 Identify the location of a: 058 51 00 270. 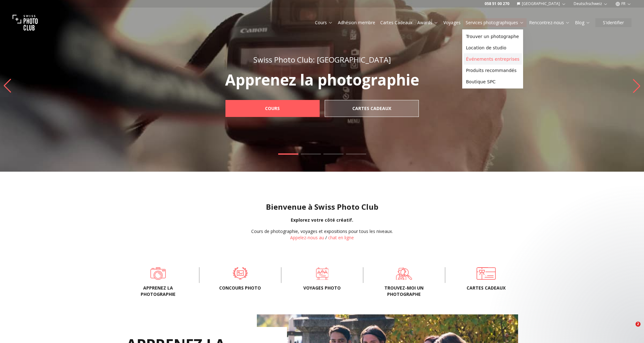
(497, 4).